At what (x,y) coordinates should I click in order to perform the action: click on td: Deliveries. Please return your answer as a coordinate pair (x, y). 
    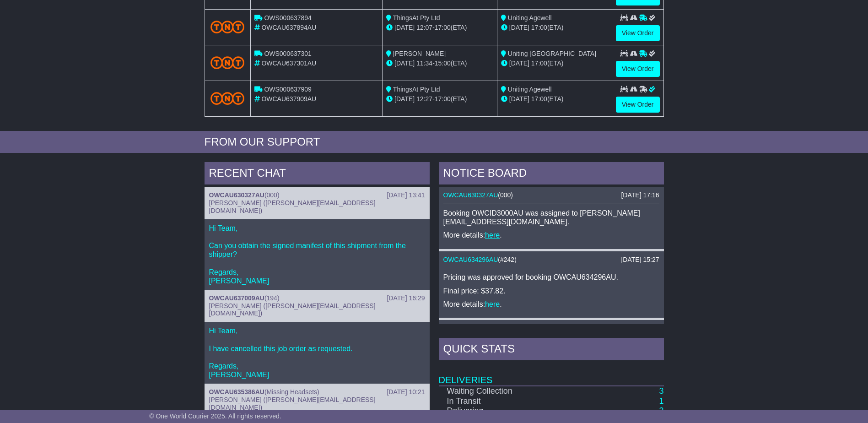
    Looking at the image, I should click on (551, 374).